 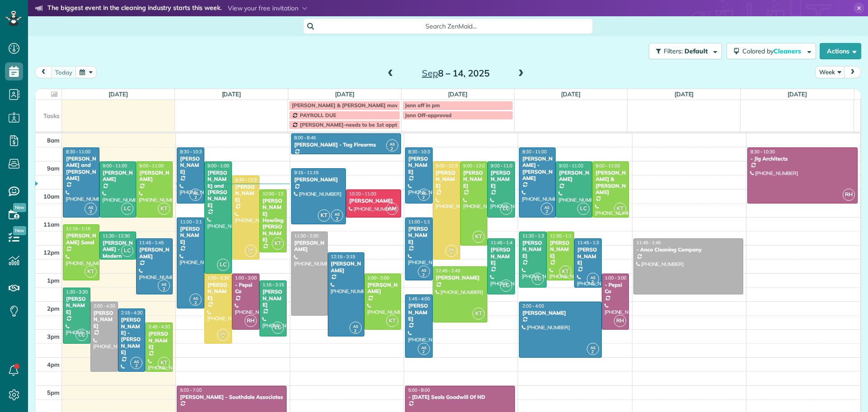 What do you see at coordinates (53, 393) in the screenshot?
I see `span: 5pm` at bounding box center [53, 393].